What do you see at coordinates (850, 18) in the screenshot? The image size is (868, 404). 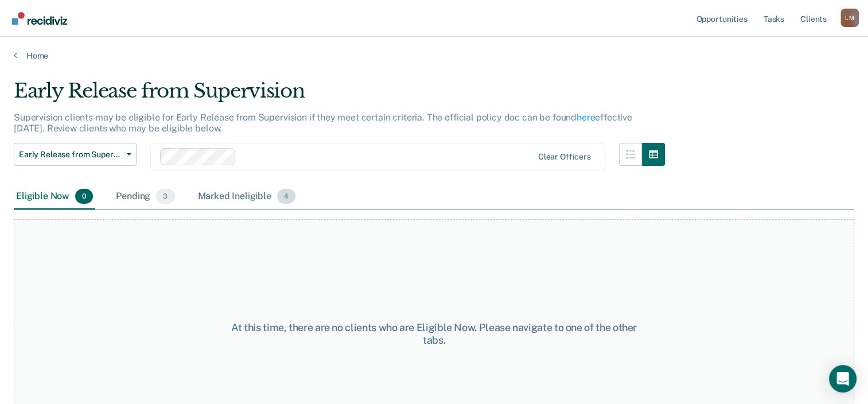 I see `div: L M` at bounding box center [850, 18].